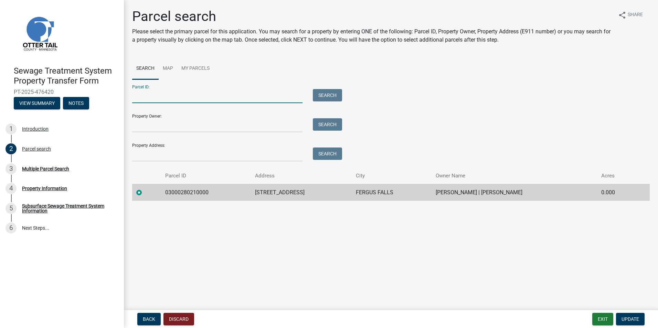 Image resolution: width=658 pixels, height=328 pixels. What do you see at coordinates (622, 15) in the screenshot?
I see `i: share` at bounding box center [622, 15].